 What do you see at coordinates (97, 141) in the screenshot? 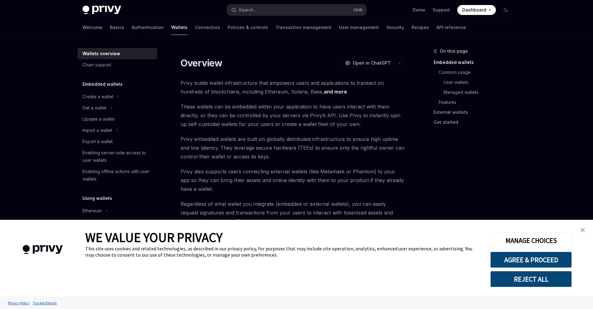
I see `div: Export a wallet` at bounding box center [97, 141].